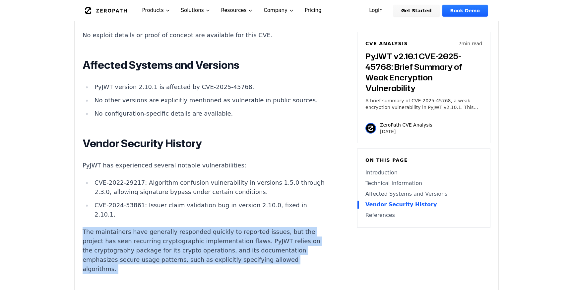  What do you see at coordinates (206, 165) in the screenshot?
I see `p: PyJWT has experienced several notable vulnerabilities:` at bounding box center [206, 165].